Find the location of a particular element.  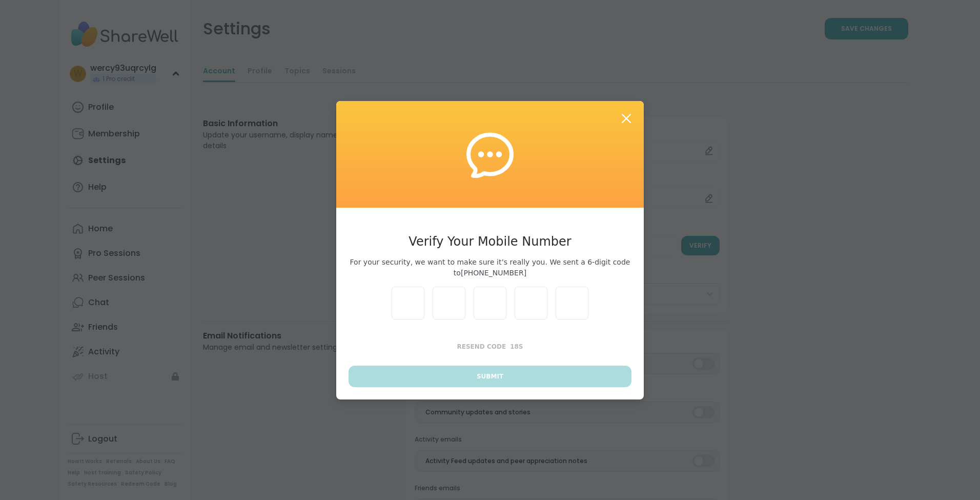

button: Submit is located at coordinates (490, 377).